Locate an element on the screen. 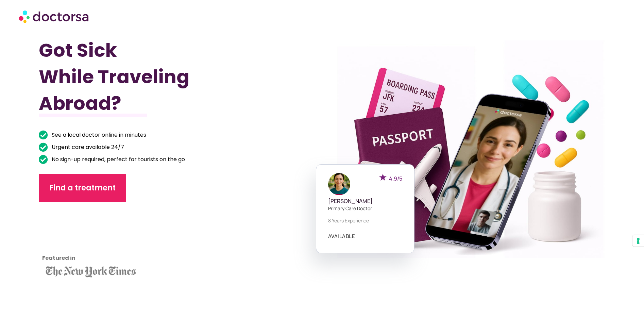 This screenshot has height=321, width=644. span: 4.9/5 is located at coordinates (395, 178).